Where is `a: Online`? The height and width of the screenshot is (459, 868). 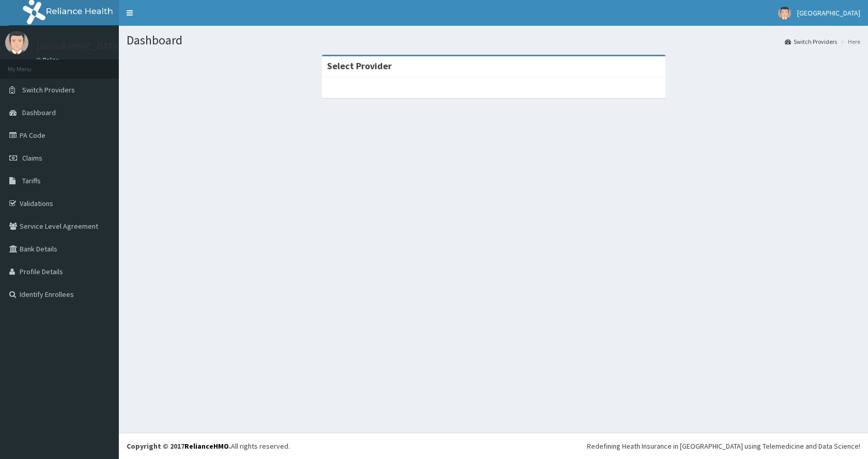
a: Online is located at coordinates (49, 60).